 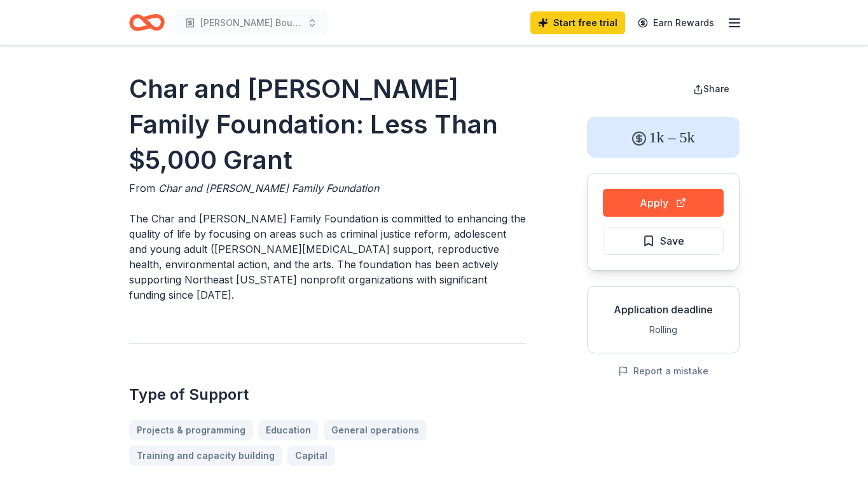 What do you see at coordinates (664, 242) in the screenshot?
I see `button: Save` at bounding box center [664, 242].